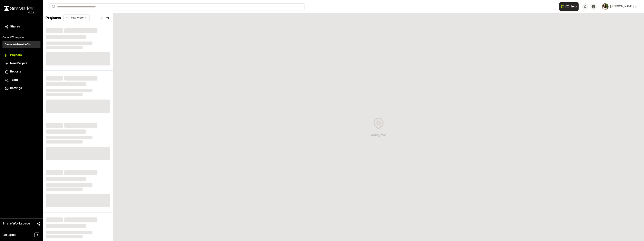 This screenshot has width=644, height=241. What do you see at coordinates (15, 27) in the screenshot?
I see `span: Shares` at bounding box center [15, 27].